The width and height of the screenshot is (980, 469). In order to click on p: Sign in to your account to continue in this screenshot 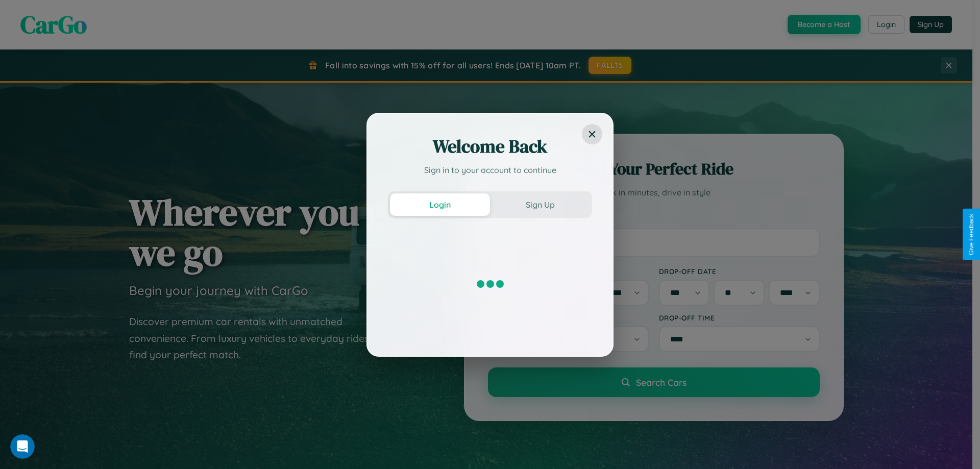, I will do `click(490, 170)`.